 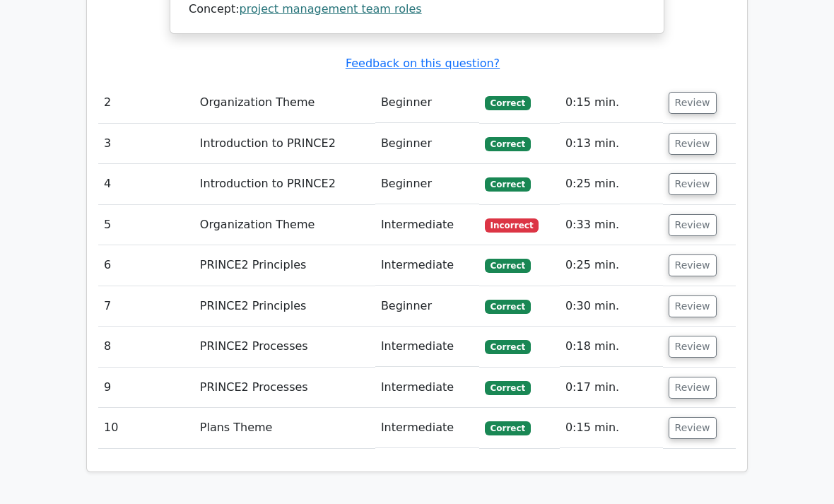 What do you see at coordinates (417, 9) in the screenshot?
I see `div: Concept:` at bounding box center [417, 9].